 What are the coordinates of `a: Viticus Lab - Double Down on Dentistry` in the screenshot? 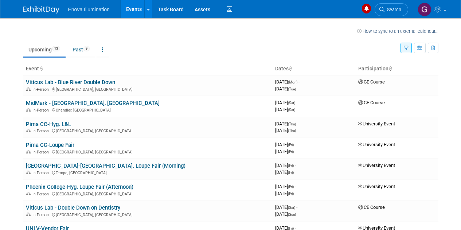 It's located at (73, 208).